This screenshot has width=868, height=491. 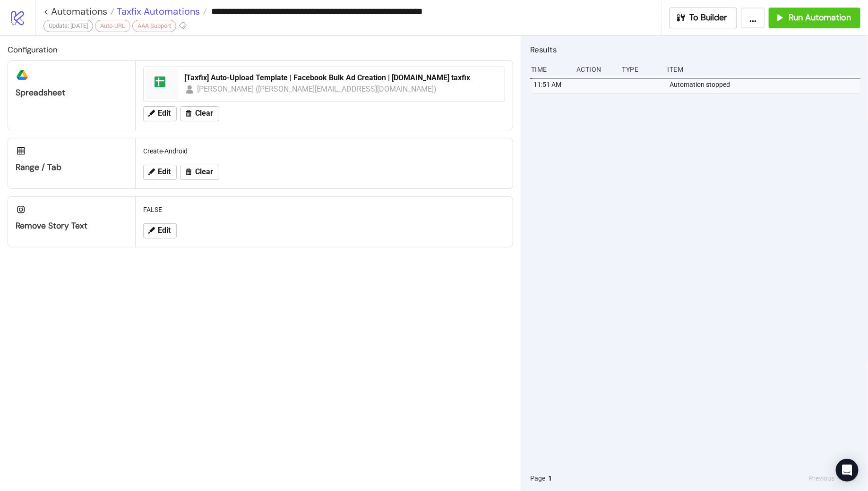 What do you see at coordinates (709, 18) in the screenshot?
I see `span: To Builder` at bounding box center [709, 18].